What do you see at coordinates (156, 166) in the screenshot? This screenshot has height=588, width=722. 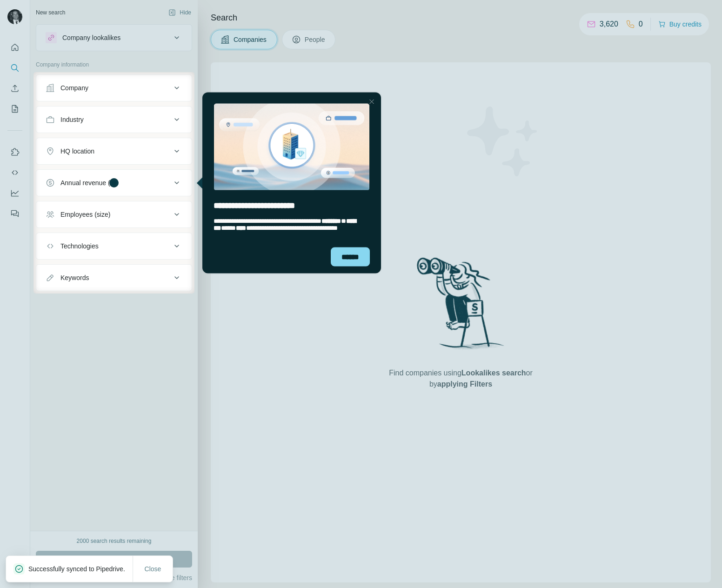 I see `div: Got it` at bounding box center [156, 166].